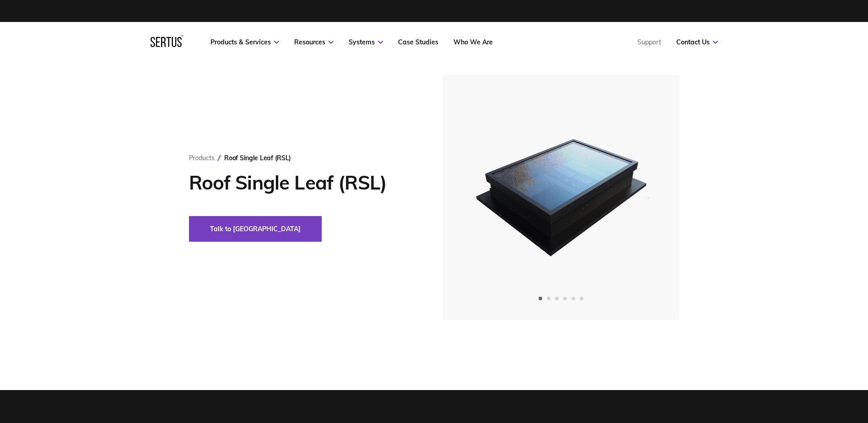 Image resolution: width=868 pixels, height=423 pixels. I want to click on a: Resources, so click(314, 42).